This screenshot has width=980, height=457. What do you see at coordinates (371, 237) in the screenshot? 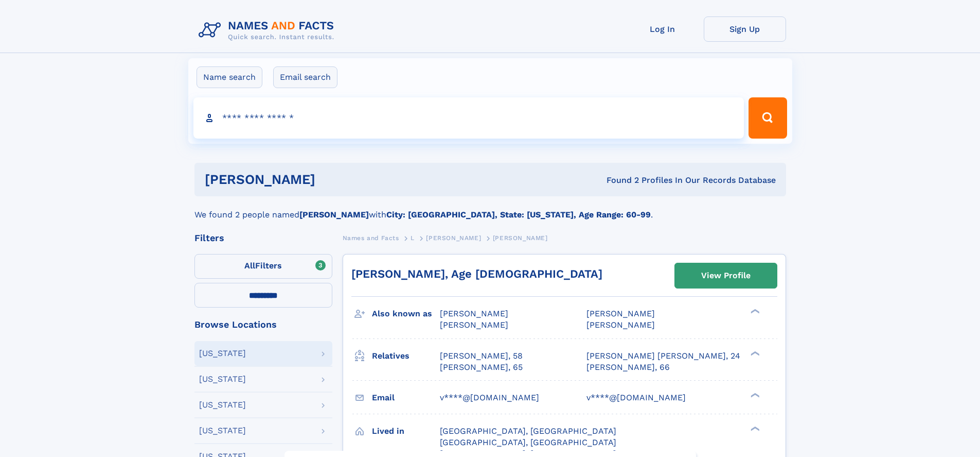
I see `a: Names and Facts` at bounding box center [371, 237].